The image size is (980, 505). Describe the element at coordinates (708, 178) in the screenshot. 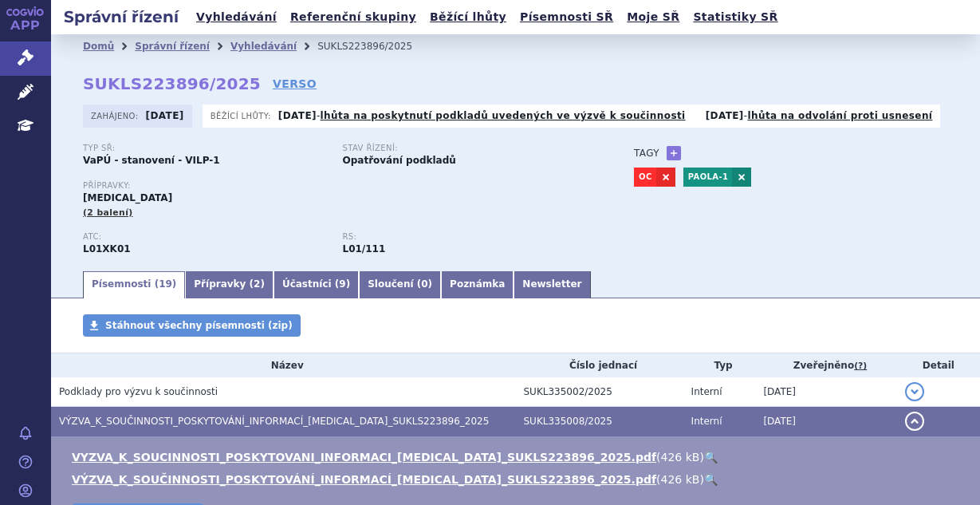

I see `a: PAOLA-1` at that location.